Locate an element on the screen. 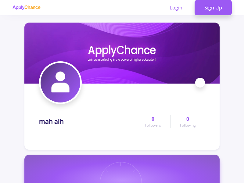 The width and height of the screenshot is (244, 183). span: Followers is located at coordinates (152, 125).